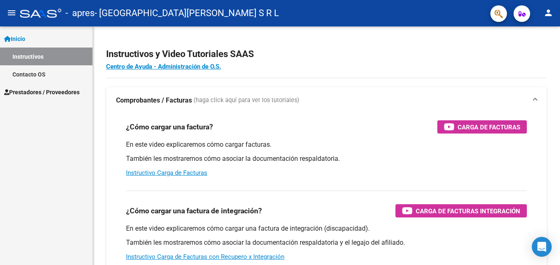  I want to click on button: Carga de Facturas Integración, so click(461, 211).